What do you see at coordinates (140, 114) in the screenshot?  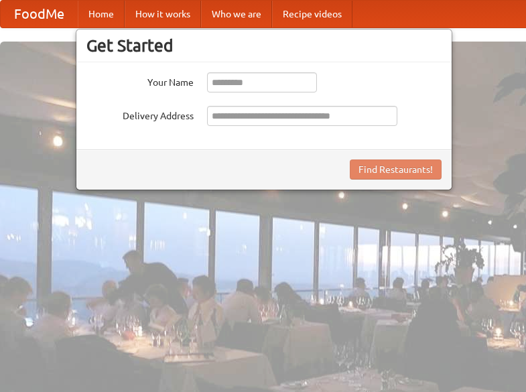 I see `label: Delivery Address` at bounding box center [140, 114].